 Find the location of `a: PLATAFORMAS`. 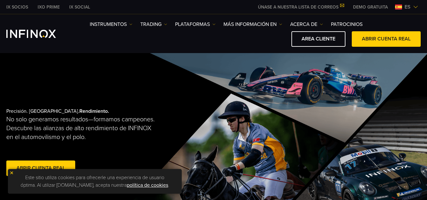

a: PLATAFORMAS is located at coordinates (195, 24).